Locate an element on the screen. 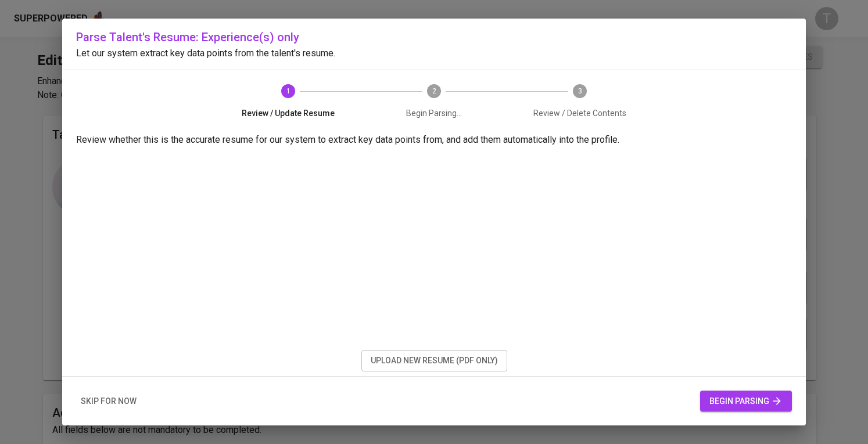 The height and width of the screenshot is (444, 868). p: Let our system extract key data points from the talent's resume. is located at coordinates (434, 53).